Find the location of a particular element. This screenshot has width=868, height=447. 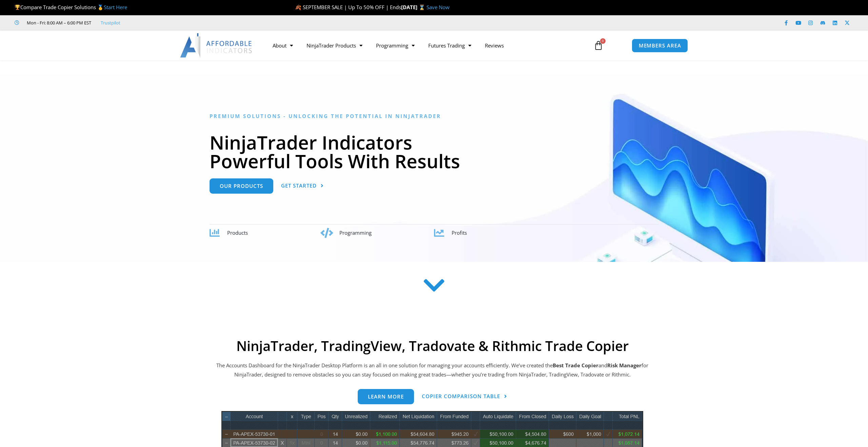

span: Mon - Fri: 8:00 AM – 6:00 PM EST is located at coordinates (58, 23).